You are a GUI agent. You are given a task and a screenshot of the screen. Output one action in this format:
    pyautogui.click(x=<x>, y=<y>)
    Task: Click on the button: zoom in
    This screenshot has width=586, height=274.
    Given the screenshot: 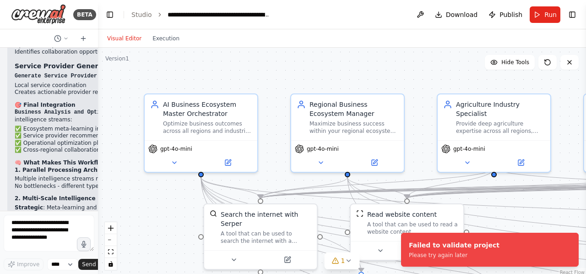 What is the action you would take?
    pyautogui.click(x=111, y=228)
    